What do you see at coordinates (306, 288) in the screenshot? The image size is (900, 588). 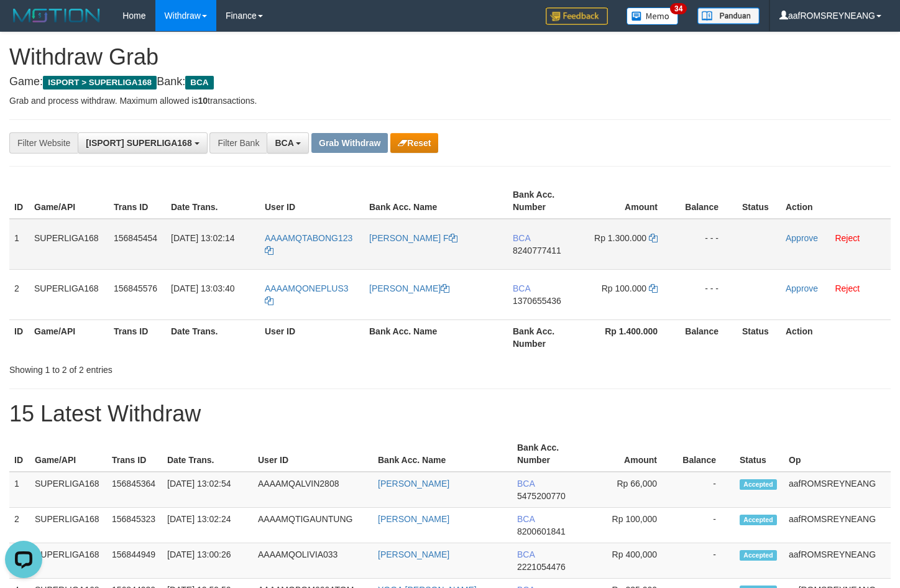 I see `span: AAAAMQONEPLUS3` at bounding box center [306, 288].